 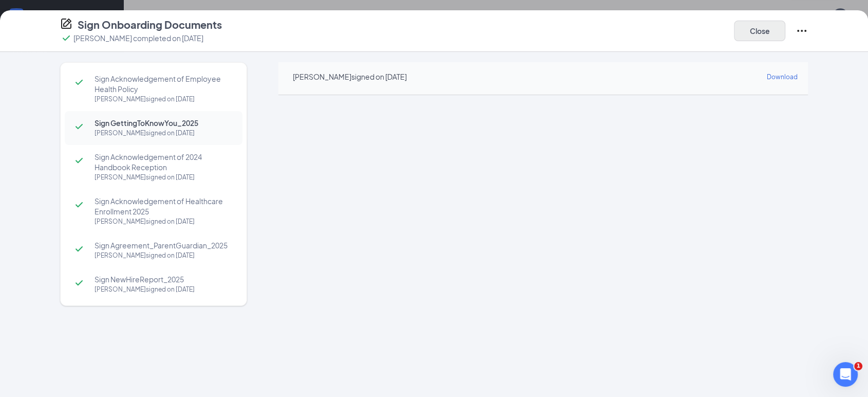 I want to click on span: Sign NewHireReport_2025, so click(x=163, y=279).